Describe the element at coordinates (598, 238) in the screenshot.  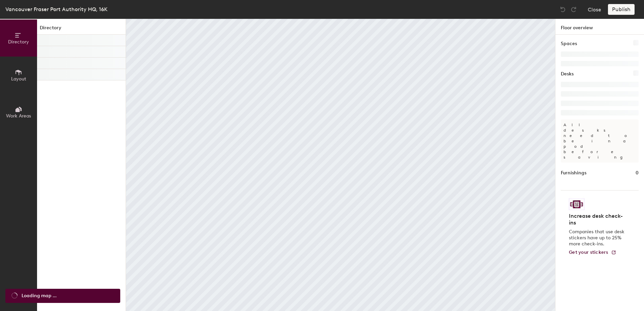
I see `p: Companies that use desk stickers have up to 25% more check-ins.` at that location.